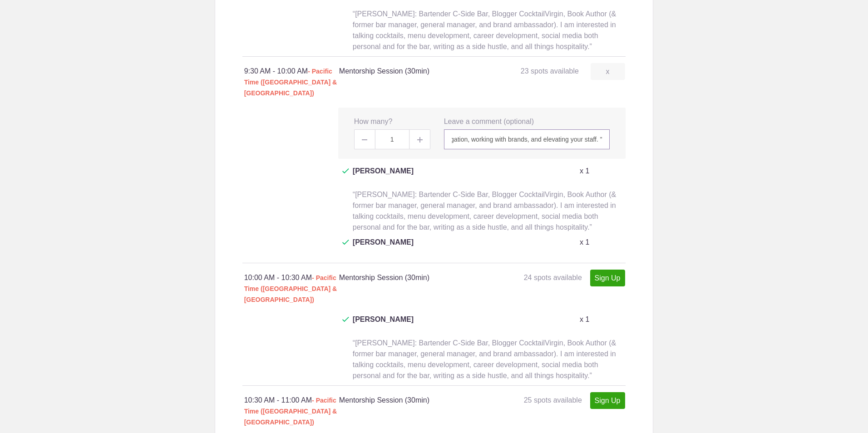 The image size is (868, 433). Describe the element at coordinates (553, 278) in the screenshot. I see `span: 24 spots available` at that location.